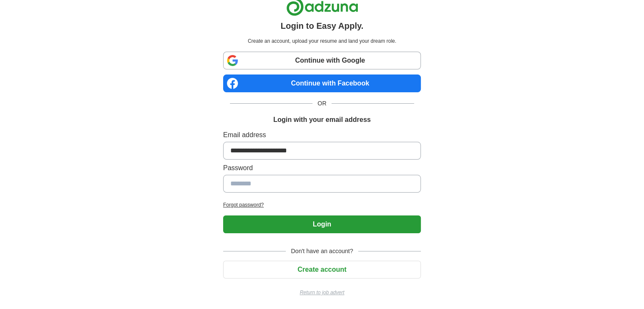 Image resolution: width=644 pixels, height=309 pixels. Describe the element at coordinates (322, 205) in the screenshot. I see `h2: Forgot password?` at that location.